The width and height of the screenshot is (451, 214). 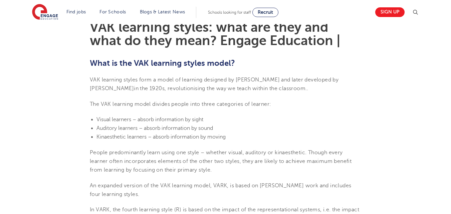 I want to click on span: The VAK learning model divides people into three categories of learner:, so click(x=180, y=104).